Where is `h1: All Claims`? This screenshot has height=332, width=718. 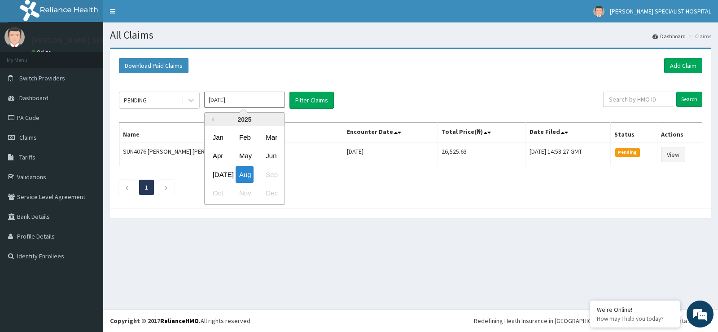 h1: All Claims is located at coordinates (411, 35).